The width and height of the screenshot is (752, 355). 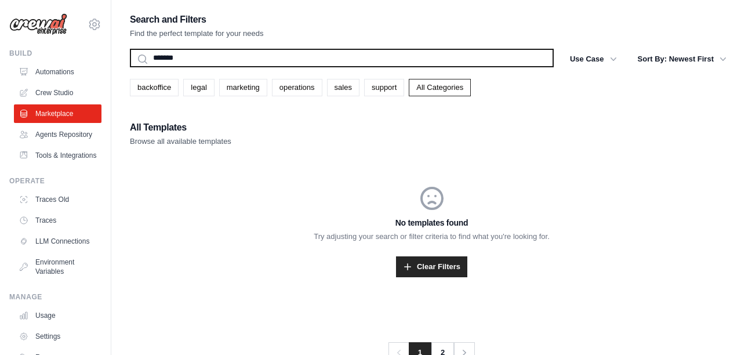 What do you see at coordinates (57, 336) in the screenshot?
I see `a: Settings` at bounding box center [57, 336].